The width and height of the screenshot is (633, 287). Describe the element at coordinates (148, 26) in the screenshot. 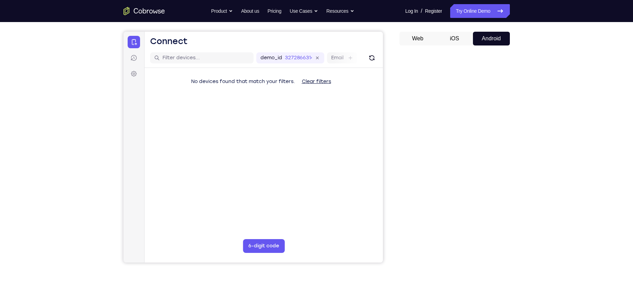

I see `label: demo_id` at that location.